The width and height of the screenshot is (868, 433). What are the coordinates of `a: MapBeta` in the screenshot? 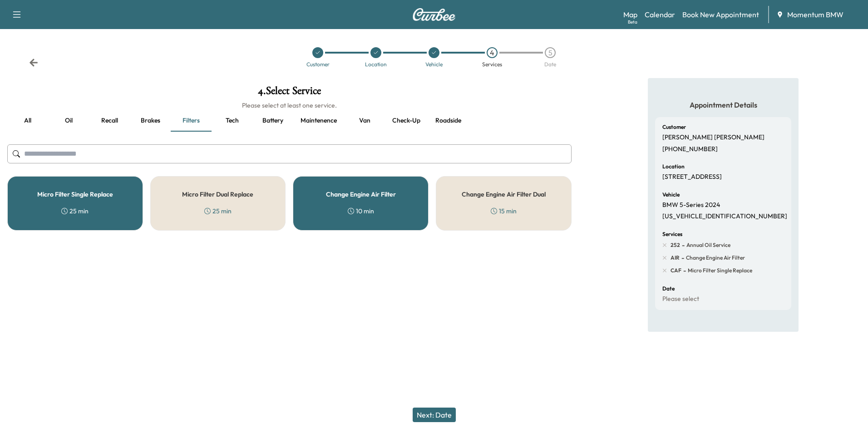 It's located at (630, 14).